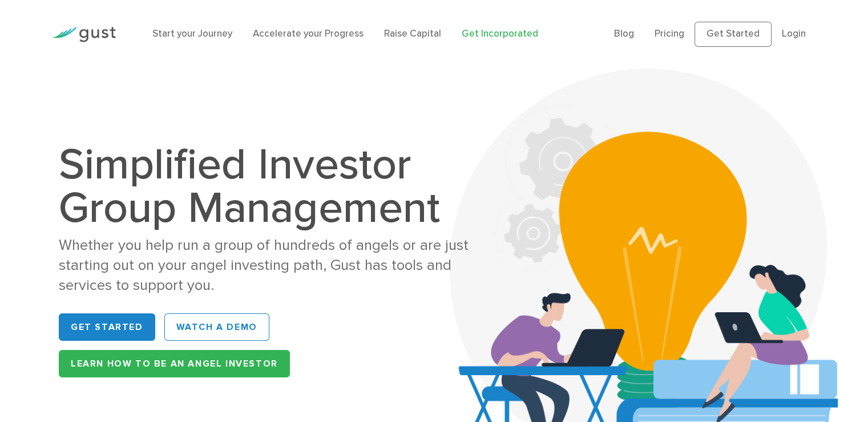 This screenshot has height=422, width=868. What do you see at coordinates (192, 34) in the screenshot?
I see `a: Start your Journey` at bounding box center [192, 34].